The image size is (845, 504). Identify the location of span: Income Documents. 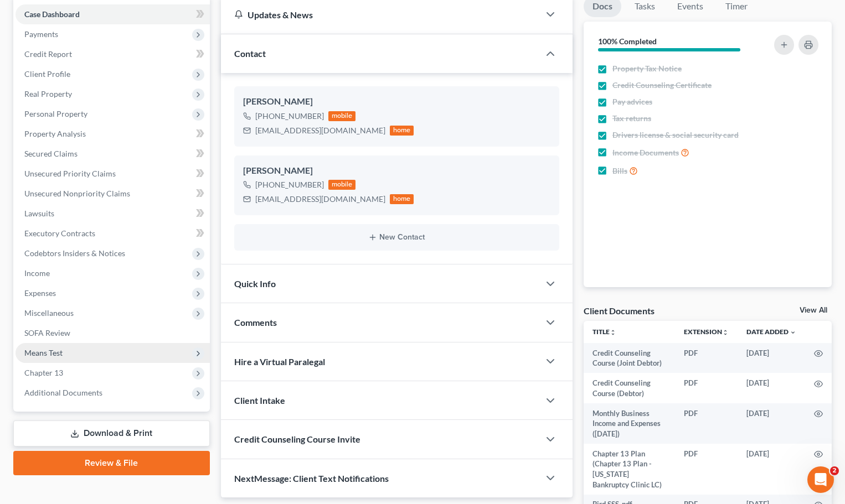
(645, 153).